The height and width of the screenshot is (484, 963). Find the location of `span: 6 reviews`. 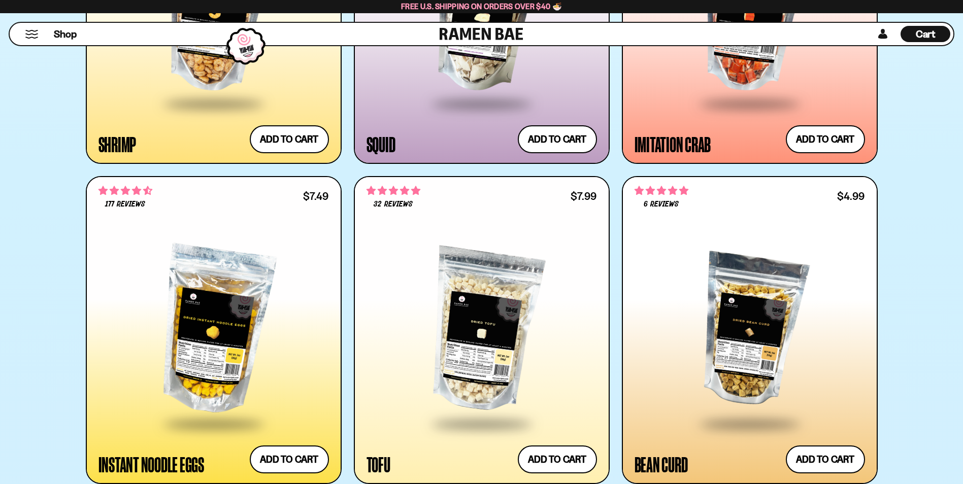

span: 6 reviews is located at coordinates (661, 205).